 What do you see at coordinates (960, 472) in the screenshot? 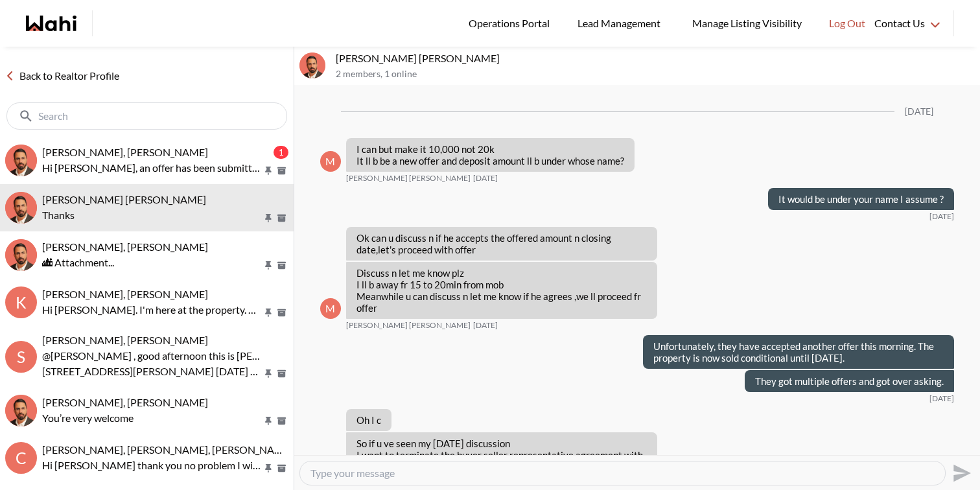
I see `button: Send` at bounding box center [960, 472].